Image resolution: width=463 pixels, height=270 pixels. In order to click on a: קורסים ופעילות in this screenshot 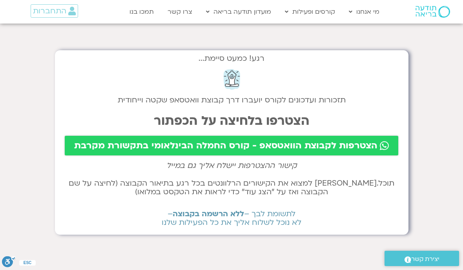, I will do `click(310, 12)`.